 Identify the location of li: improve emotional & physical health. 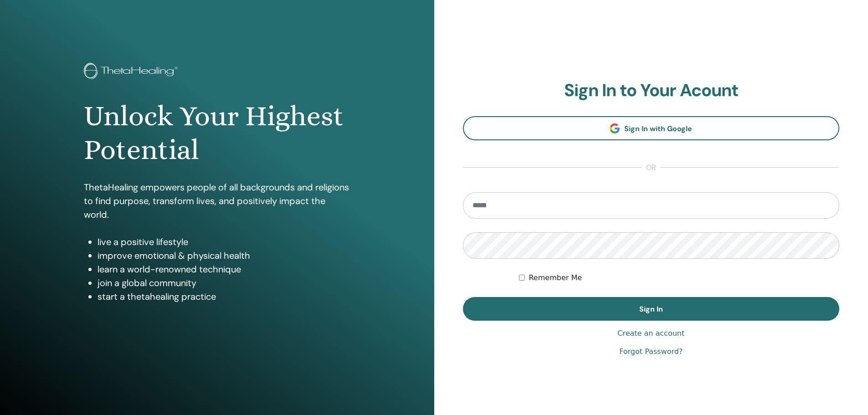
(224, 256).